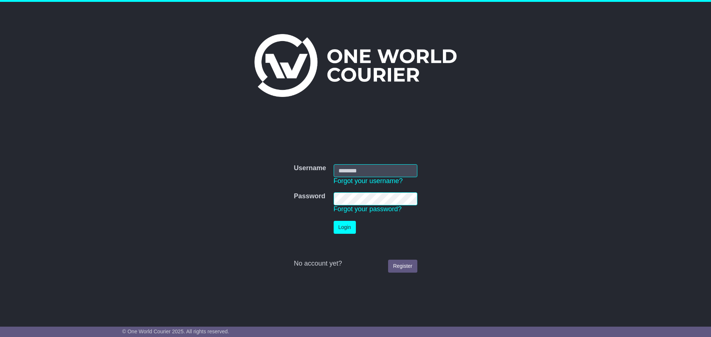 Image resolution: width=711 pixels, height=337 pixels. Describe the element at coordinates (355, 264) in the screenshot. I see `div: No account yet?` at that location.